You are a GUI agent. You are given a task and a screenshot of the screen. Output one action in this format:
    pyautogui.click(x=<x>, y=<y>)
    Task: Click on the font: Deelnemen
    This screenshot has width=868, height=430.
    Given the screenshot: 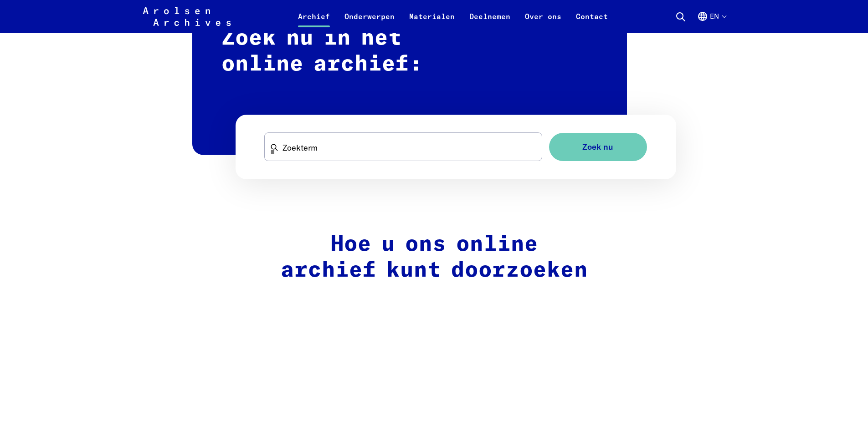 What is the action you would take?
    pyautogui.click(x=490, y=17)
    